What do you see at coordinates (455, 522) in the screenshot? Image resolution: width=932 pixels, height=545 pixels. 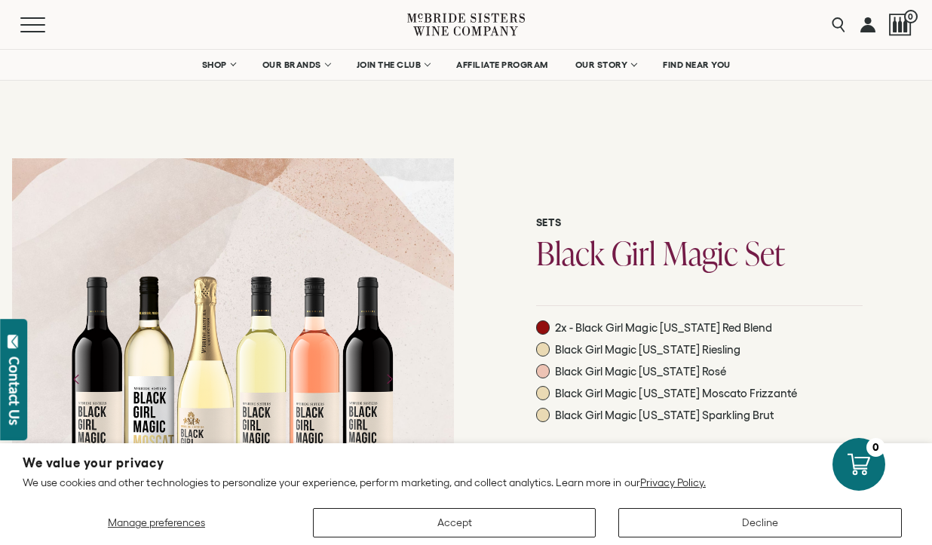 I see `button: Accept` at bounding box center [455, 522].